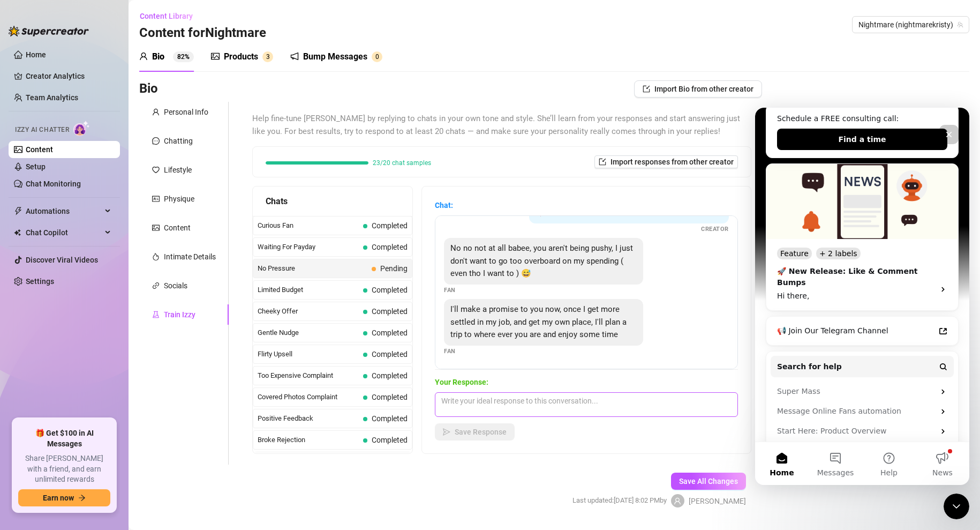  Describe the element at coordinates (170, 16) in the screenshot. I see `button: Content Library` at that location.